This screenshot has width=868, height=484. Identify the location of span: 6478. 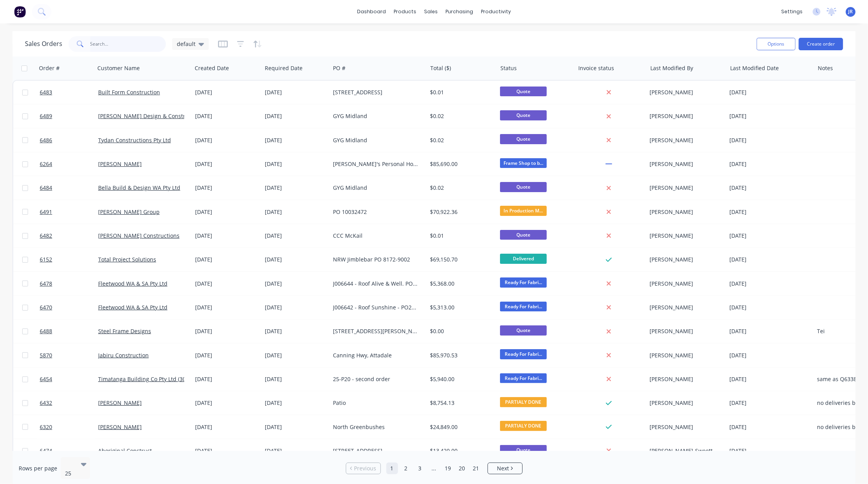
(46, 284).